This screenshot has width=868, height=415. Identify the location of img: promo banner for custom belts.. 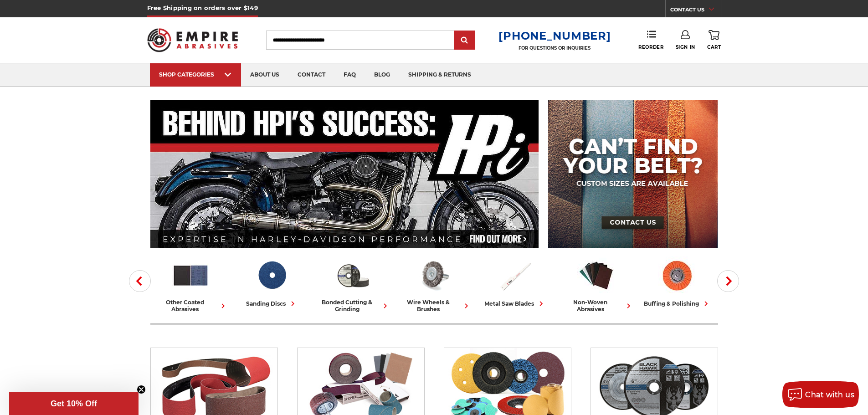
(633, 174).